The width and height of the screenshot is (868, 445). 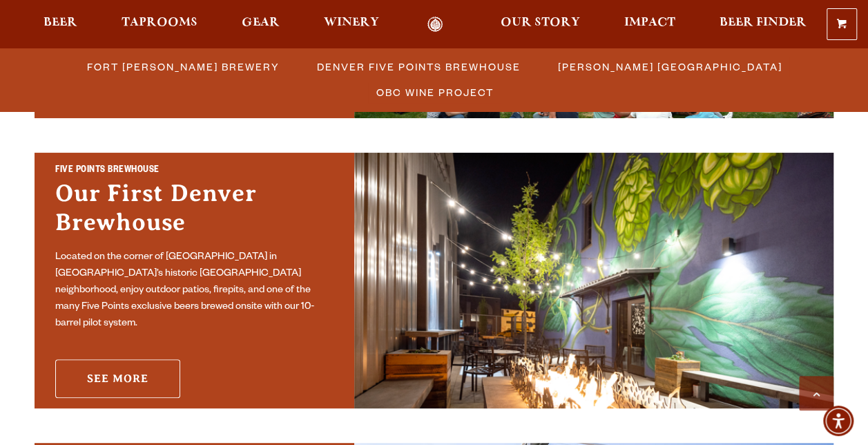 What do you see at coordinates (838, 421) in the screenshot?
I see `div: Accessibility Menu` at bounding box center [838, 421].